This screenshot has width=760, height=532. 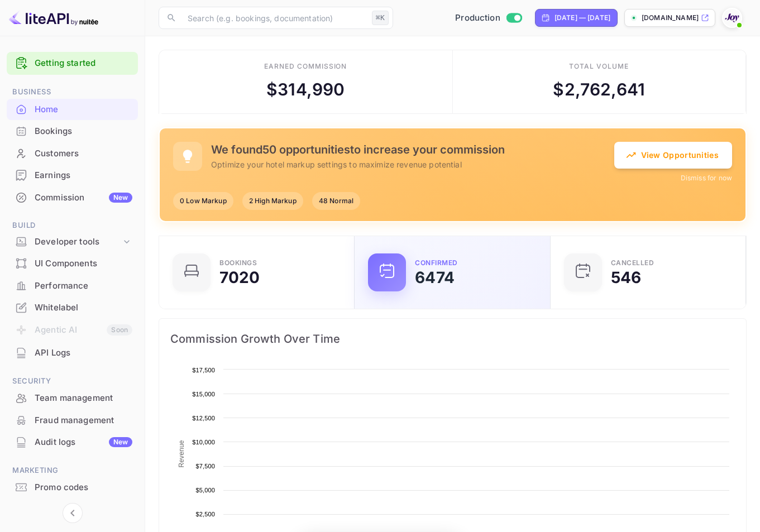 What do you see at coordinates (203, 418) in the screenshot?
I see `text: $12,500` at bounding box center [203, 418].